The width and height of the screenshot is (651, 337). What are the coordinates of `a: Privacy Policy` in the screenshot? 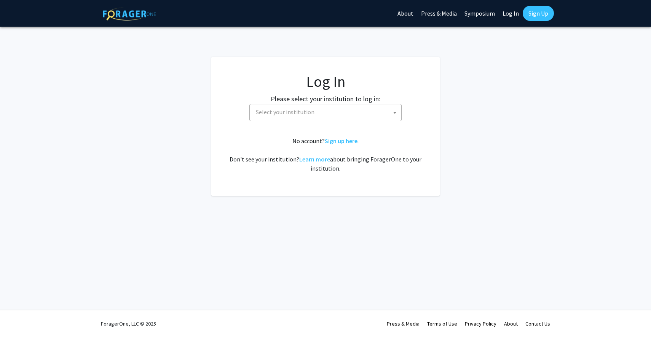 It's located at (481, 324).